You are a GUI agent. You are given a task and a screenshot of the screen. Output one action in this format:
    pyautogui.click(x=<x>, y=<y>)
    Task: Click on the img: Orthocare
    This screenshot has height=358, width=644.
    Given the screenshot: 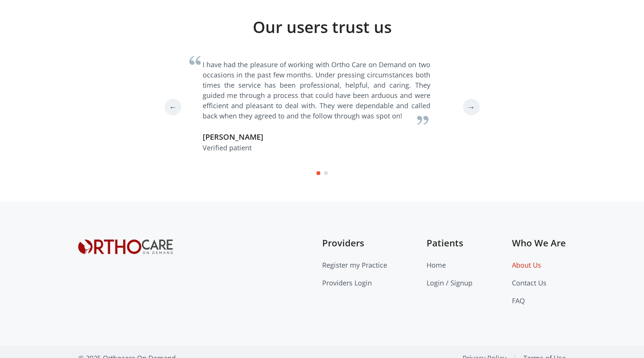 What is the action you would take?
    pyautogui.click(x=126, y=247)
    